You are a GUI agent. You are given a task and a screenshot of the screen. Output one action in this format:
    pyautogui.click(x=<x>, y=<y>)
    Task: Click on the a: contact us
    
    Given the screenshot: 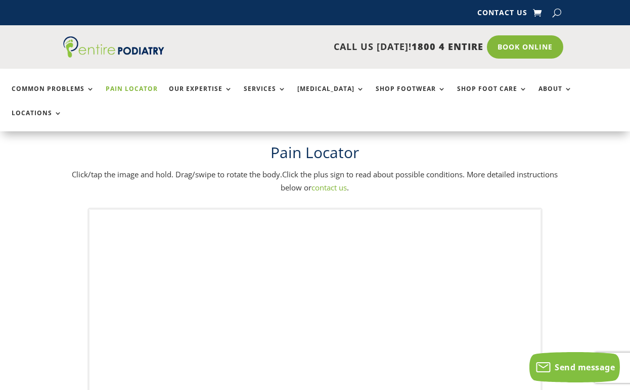 What is the action you would take?
    pyautogui.click(x=329, y=188)
    